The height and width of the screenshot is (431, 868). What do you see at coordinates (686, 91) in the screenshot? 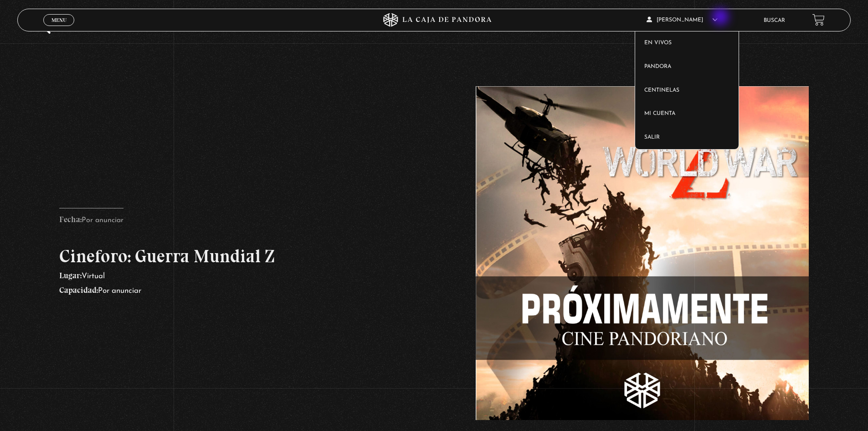
I see `a: Centinelas` at bounding box center [686, 91].